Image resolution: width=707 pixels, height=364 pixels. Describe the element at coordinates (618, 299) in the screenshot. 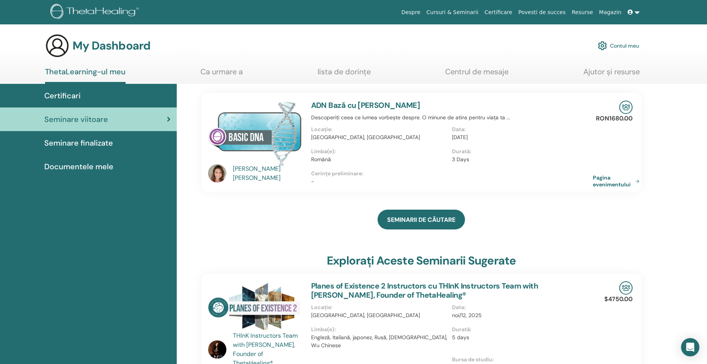

I see `p: $4750.00` at that location.